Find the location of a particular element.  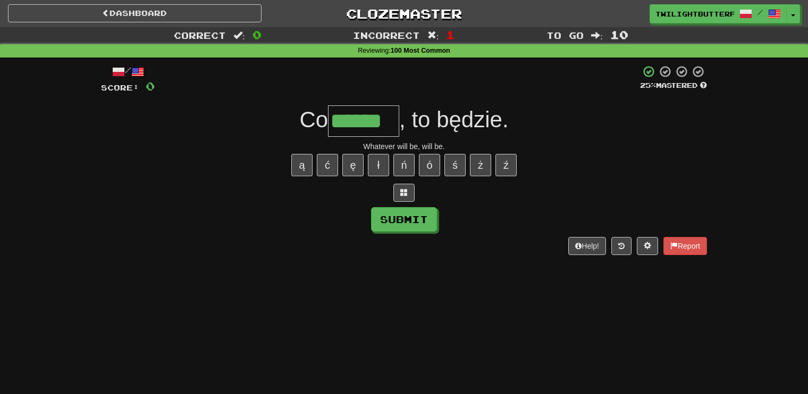

button: ń is located at coordinates (404, 165).